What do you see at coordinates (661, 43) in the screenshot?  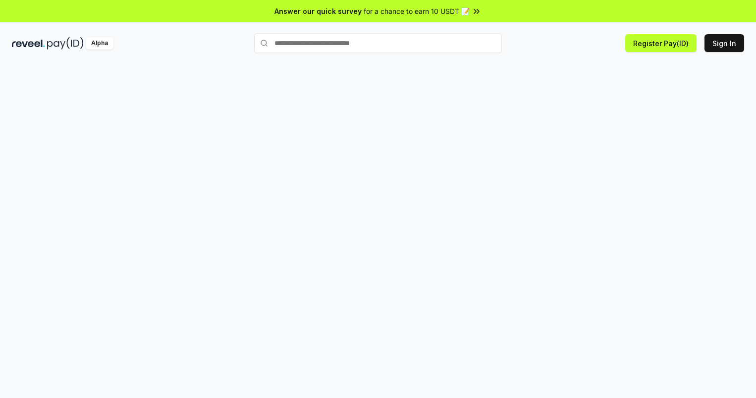 I see `button: Register Pay(ID)` at bounding box center [661, 43].